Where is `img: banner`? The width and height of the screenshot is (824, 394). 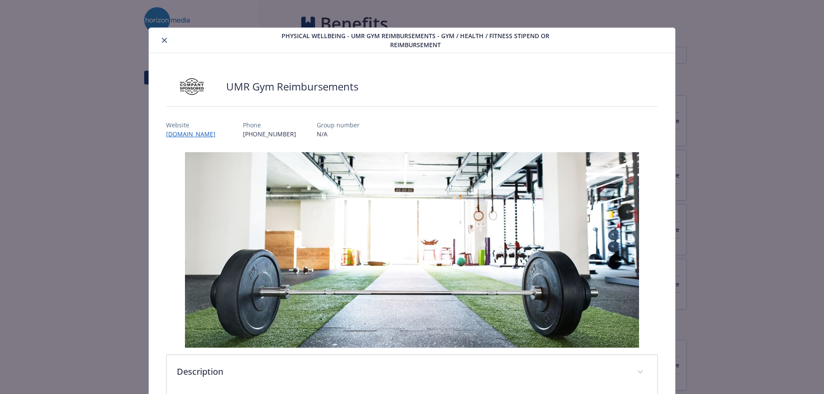
img: banner is located at coordinates (412, 250).